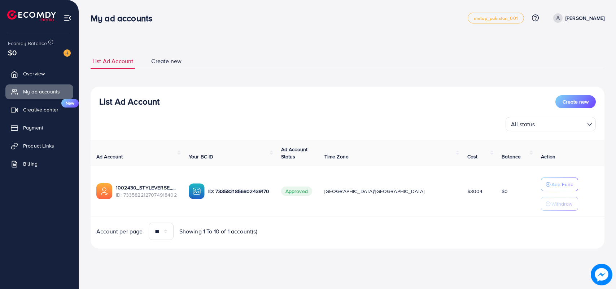  Describe the element at coordinates (297, 191) in the screenshot. I see `span: Approved` at that location.